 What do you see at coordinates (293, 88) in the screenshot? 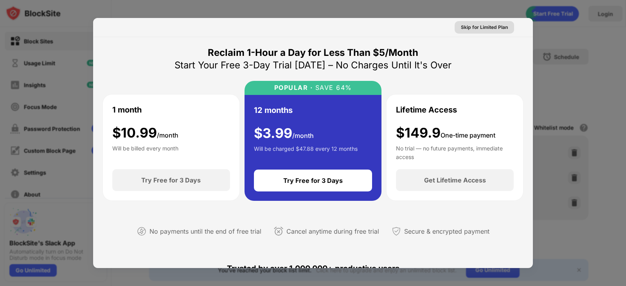
I see `div: POPULAR ·` at bounding box center [293, 88].